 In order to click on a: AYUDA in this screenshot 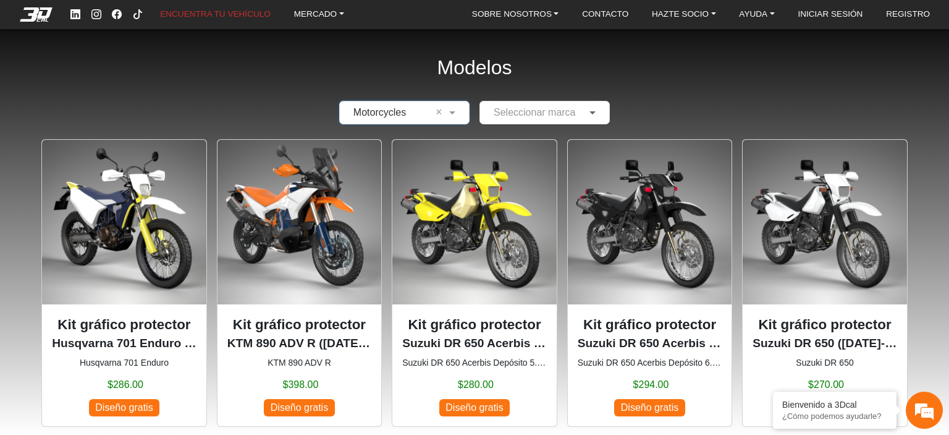, I will do `click(757, 14)`.